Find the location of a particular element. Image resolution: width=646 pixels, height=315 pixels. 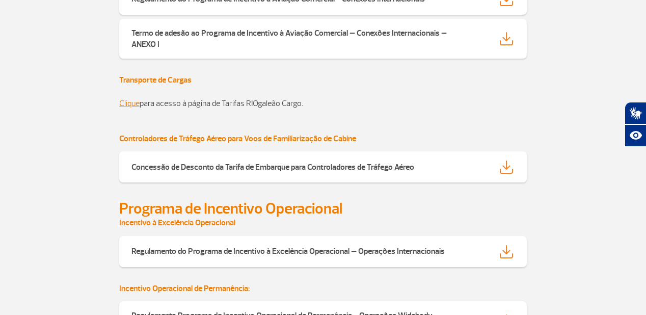

p: para acesso à página de Tarifas RIOgaleão Cargo. is located at coordinates (323, 97).